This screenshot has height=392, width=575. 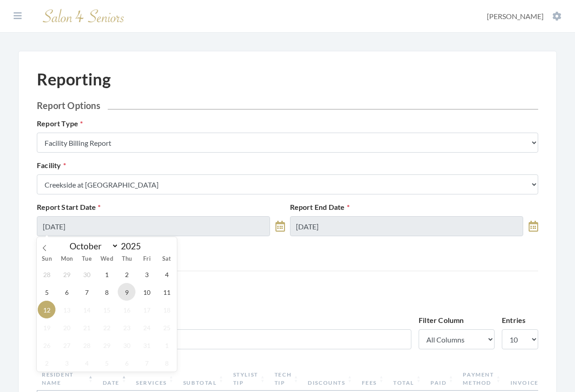 What do you see at coordinates (167, 345) in the screenshot?
I see `span: November 1, 2025` at bounding box center [167, 345].